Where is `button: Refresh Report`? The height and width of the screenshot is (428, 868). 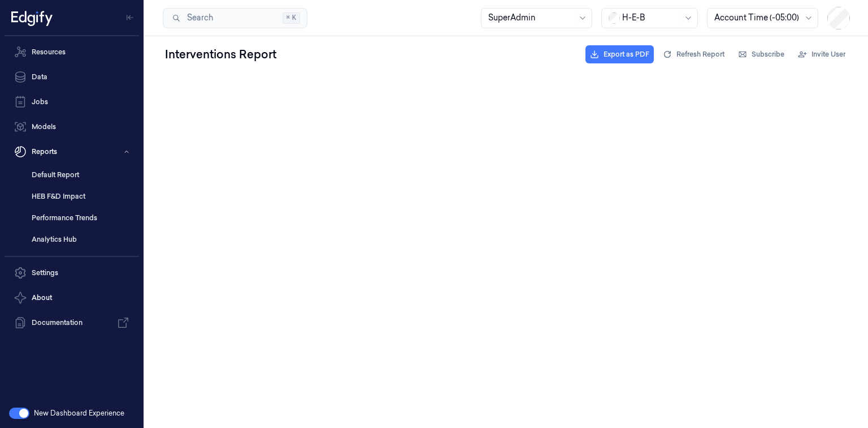
button: Refresh Report is located at coordinates (694, 54).